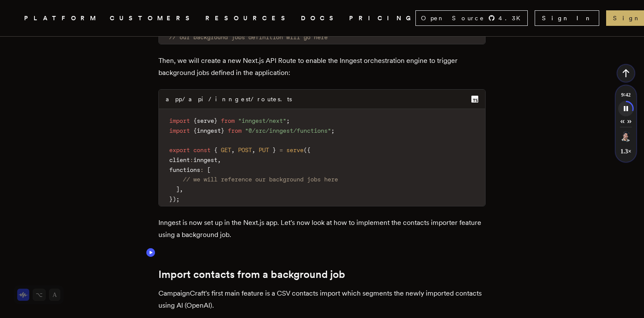 The height and width of the screenshot is (318, 644). I want to click on span: 4.3 K, so click(512, 18).